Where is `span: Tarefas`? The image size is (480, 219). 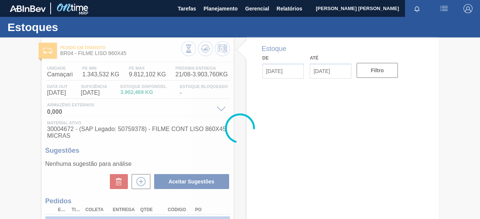 span: Tarefas is located at coordinates (187, 9).